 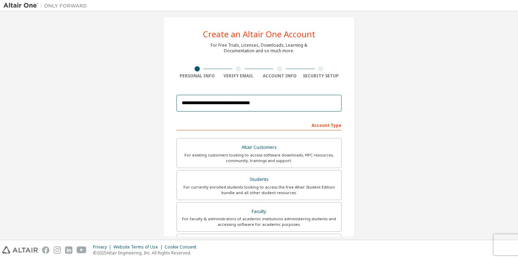 I want to click on div: Altair Customers, so click(x=259, y=147).